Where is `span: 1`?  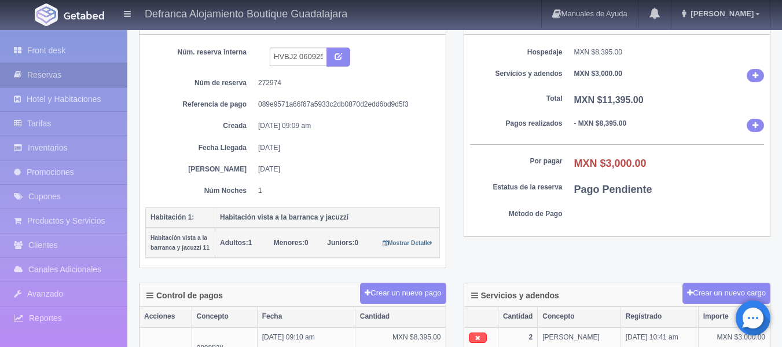
span: 1 is located at coordinates (235, 242).